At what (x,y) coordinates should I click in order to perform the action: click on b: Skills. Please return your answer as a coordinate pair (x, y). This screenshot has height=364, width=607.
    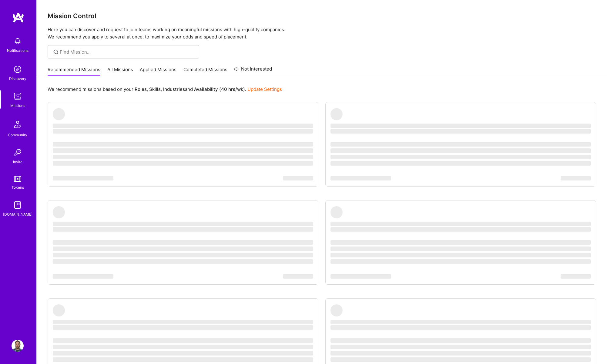
    Looking at the image, I should click on (155, 89).